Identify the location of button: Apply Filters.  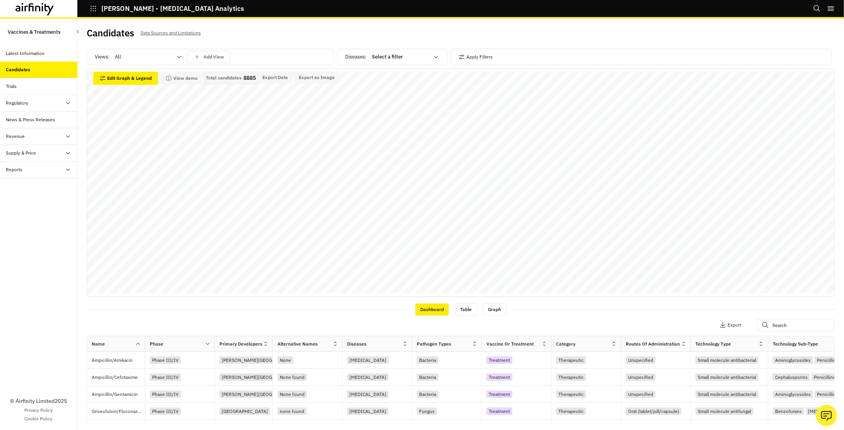
(476, 57).